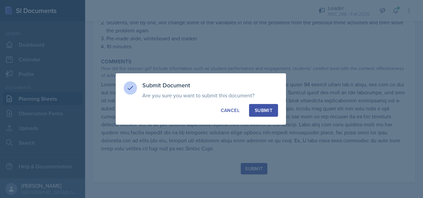 Image resolution: width=423 pixels, height=198 pixels. What do you see at coordinates (230, 110) in the screenshot?
I see `button: Cancel` at bounding box center [230, 110].